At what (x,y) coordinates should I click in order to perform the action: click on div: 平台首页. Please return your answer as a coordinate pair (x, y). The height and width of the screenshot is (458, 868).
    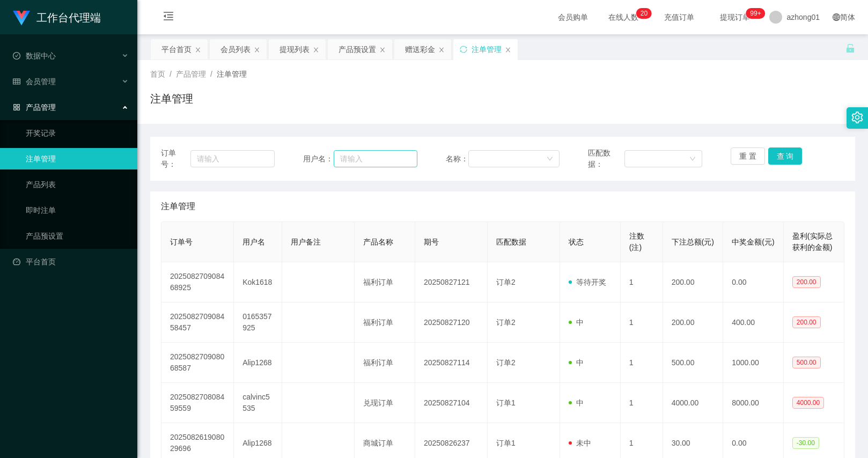
    Looking at the image, I should click on (176, 49).